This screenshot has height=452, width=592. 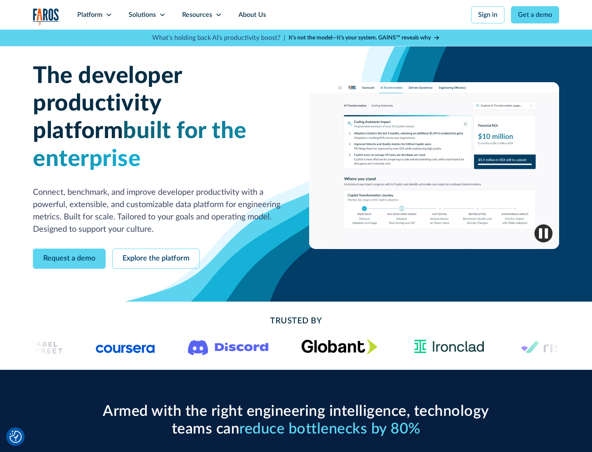 What do you see at coordinates (364, 38) in the screenshot?
I see `a: It’s not the model—it’s your system. GAINS™ reveals why` at bounding box center [364, 38].